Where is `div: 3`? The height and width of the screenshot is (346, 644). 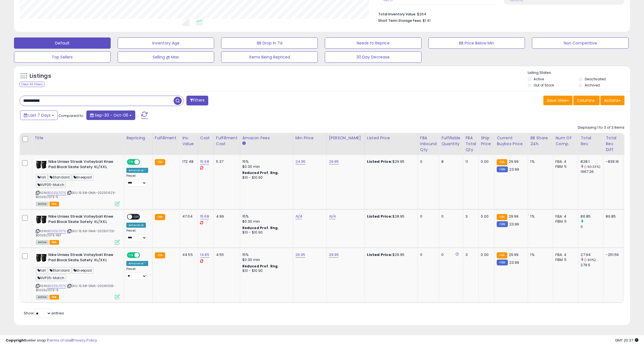
div: 3 is located at coordinates (470, 255).